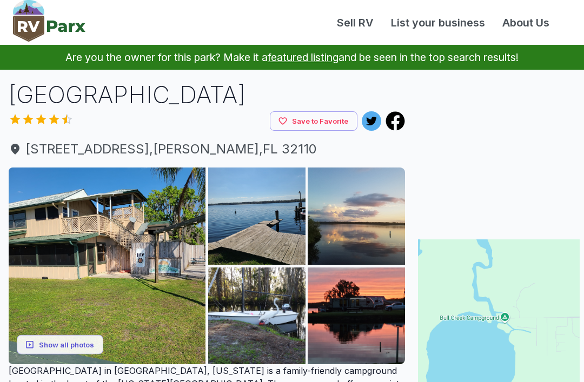 Image resolution: width=584 pixels, height=382 pixels. I want to click on img: AAcXr8qz0Wl8aZXT9NFj7dVCPfU5OPtH0KoZt8YwEkejMtu13_doxodoNnKJ8o-kp6S3KrCc38urFfWuUE6dUTUKMKbDQ6iWQ..., so click(107, 266).